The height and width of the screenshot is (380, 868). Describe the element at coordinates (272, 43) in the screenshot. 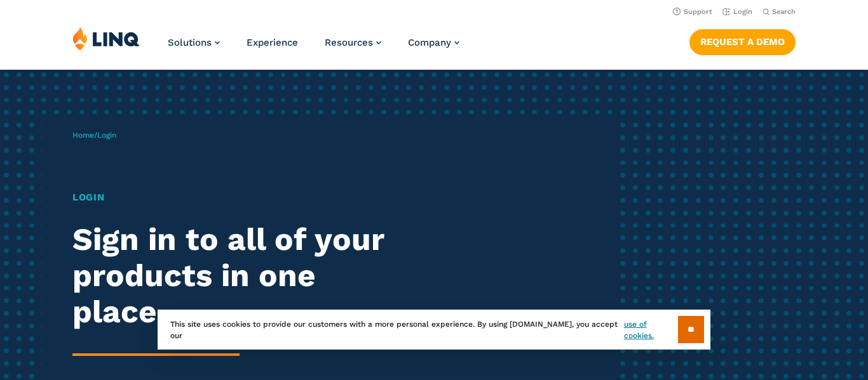

I see `span: Experience` at that location.